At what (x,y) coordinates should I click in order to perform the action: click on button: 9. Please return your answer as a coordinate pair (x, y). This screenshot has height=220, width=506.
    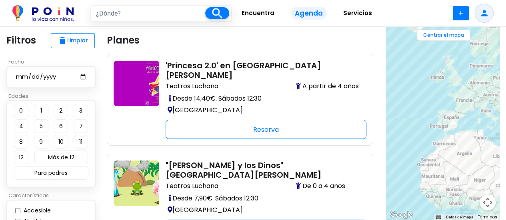
    Looking at the image, I should click on (41, 142).